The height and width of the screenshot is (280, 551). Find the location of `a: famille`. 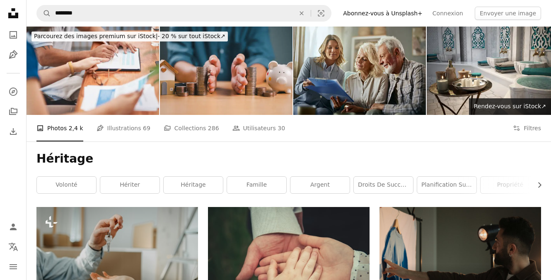

a: famille is located at coordinates (257, 185).